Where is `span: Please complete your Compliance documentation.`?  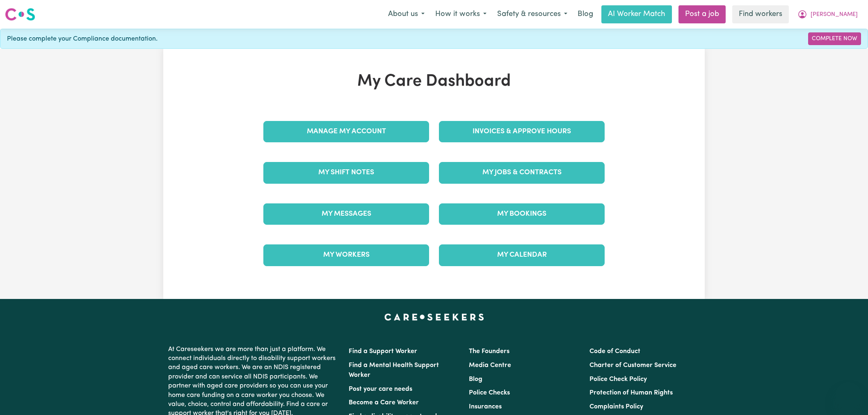
span: Please complete your Compliance documentation. is located at coordinates (82, 39).